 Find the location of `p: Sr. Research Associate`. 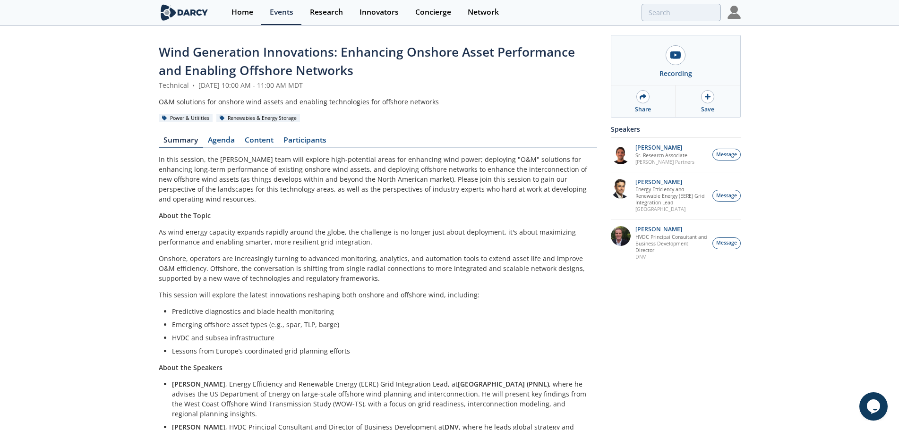

p: Sr. Research Associate is located at coordinates (665, 155).